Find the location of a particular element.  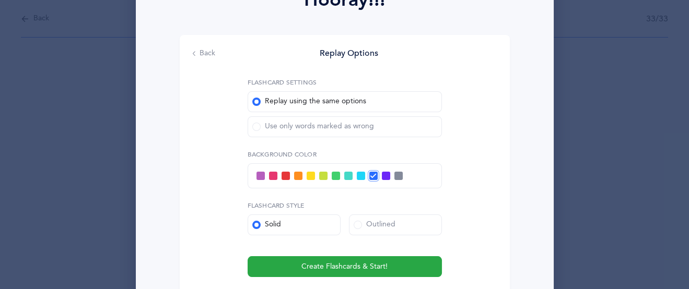

div: Solid is located at coordinates (266, 225).